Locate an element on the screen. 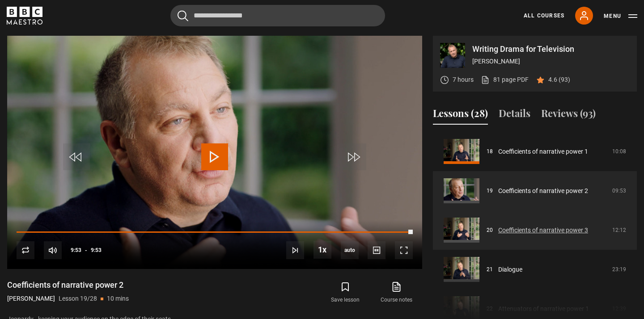 The height and width of the screenshot is (319, 644). p: 7 hours is located at coordinates (464, 80).